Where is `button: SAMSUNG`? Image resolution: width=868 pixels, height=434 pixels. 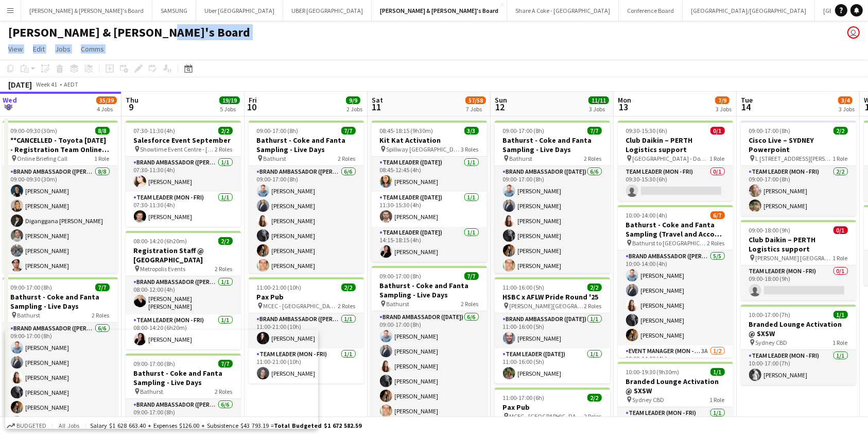
button: SAMSUNG is located at coordinates (174, 10).